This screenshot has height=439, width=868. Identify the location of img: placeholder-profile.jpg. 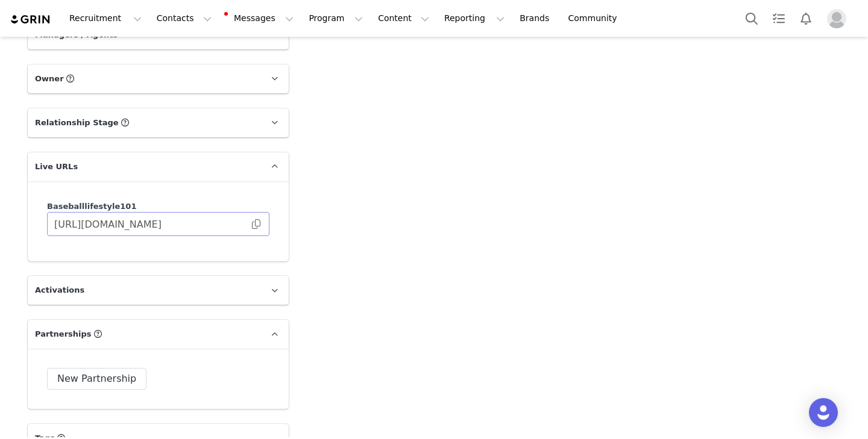
(837, 19).